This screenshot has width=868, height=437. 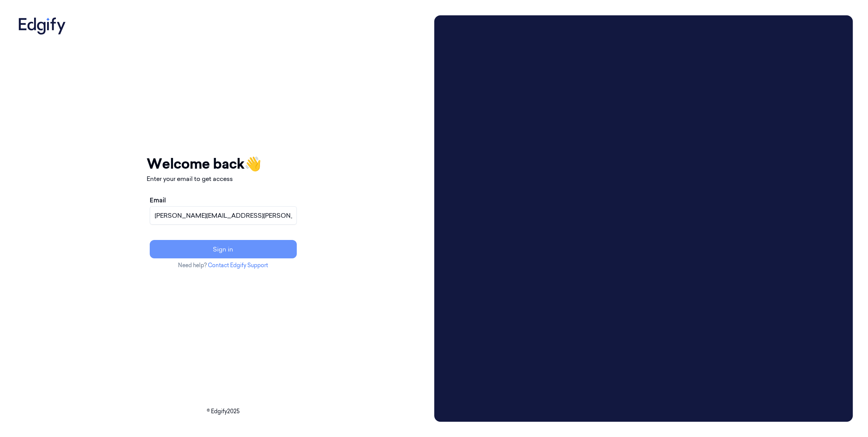 What do you see at coordinates (224, 163) in the screenshot?
I see `h1: Welcome back 👋` at bounding box center [224, 163].